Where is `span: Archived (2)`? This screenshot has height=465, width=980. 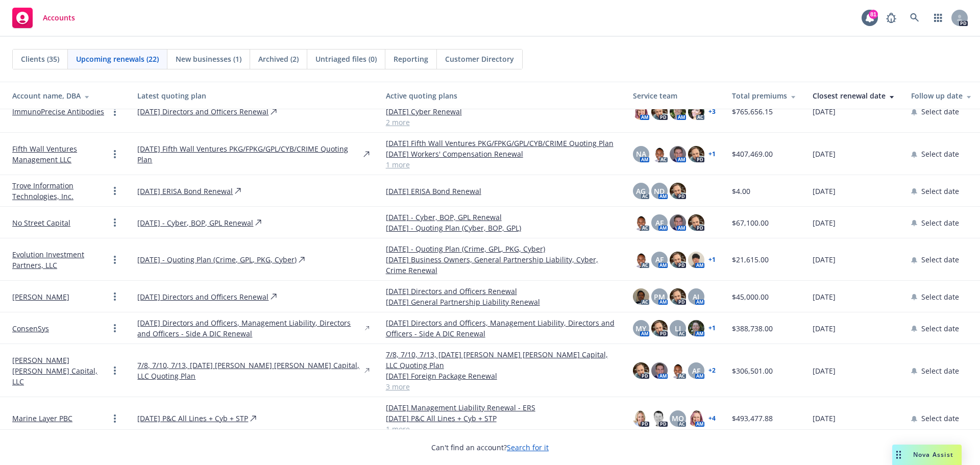
span: Archived (2) is located at coordinates (278, 59).